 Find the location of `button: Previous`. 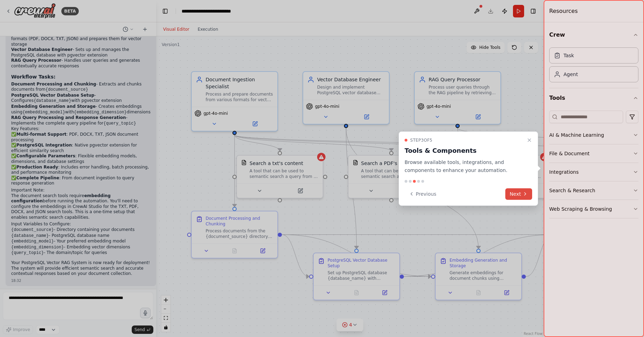

button: Previous is located at coordinates (422, 194).